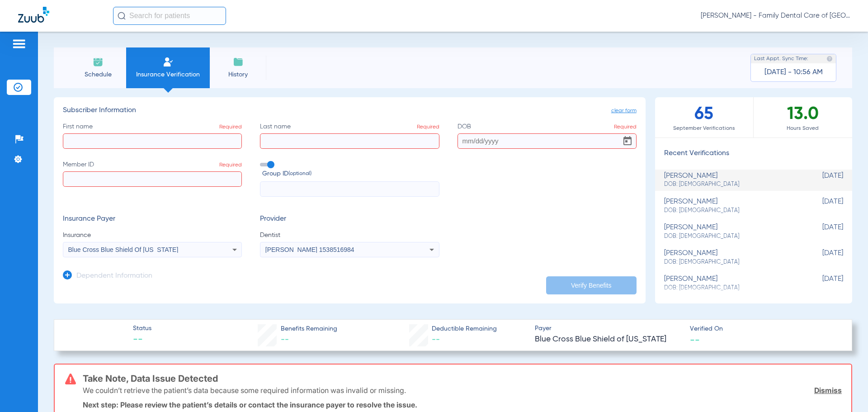 This screenshot has height=412, width=868. What do you see at coordinates (350, 135) in the screenshot?
I see `label: Last name` at bounding box center [350, 135].